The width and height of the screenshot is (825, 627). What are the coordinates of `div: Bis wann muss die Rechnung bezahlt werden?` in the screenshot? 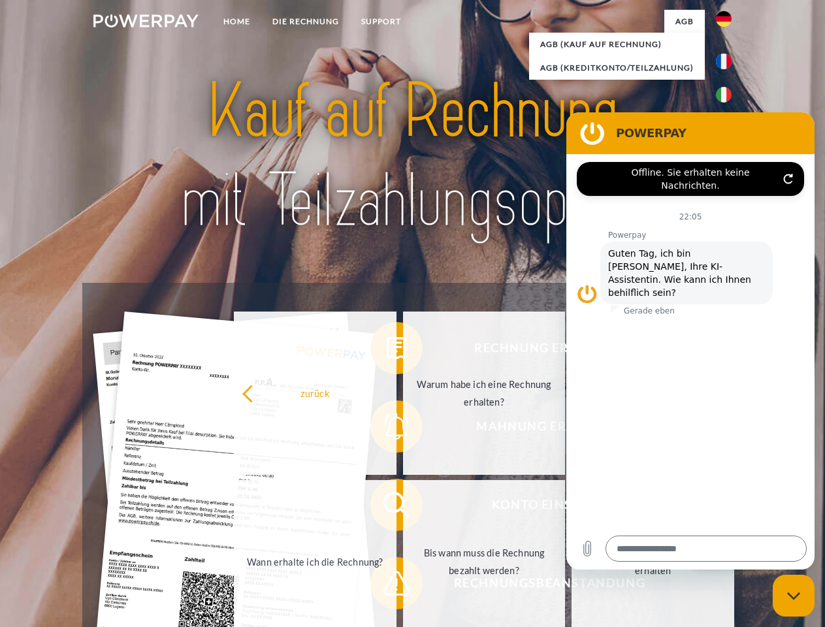 It's located at (484, 562).